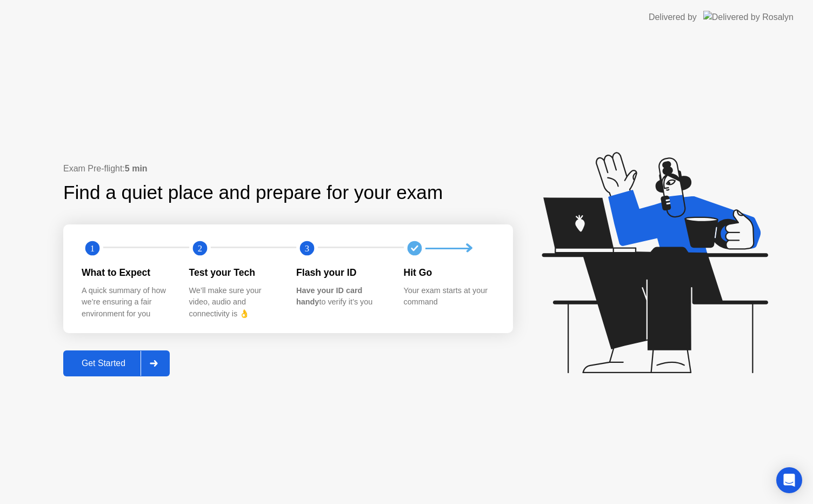 Image resolution: width=813 pixels, height=504 pixels. Describe the element at coordinates (673, 17) in the screenshot. I see `div: Delivered by` at that location.